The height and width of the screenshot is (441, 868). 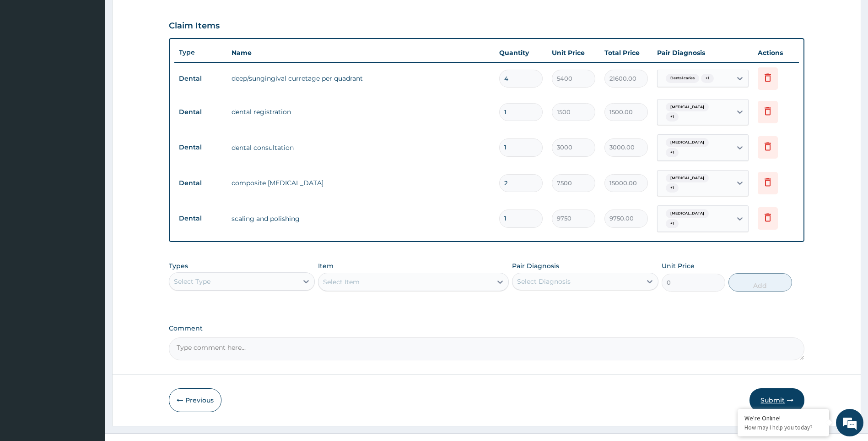 What do you see at coordinates (27, 57) in the screenshot?
I see `img: d_794563401_company_1708531726252_794563401` at bounding box center [27, 57].